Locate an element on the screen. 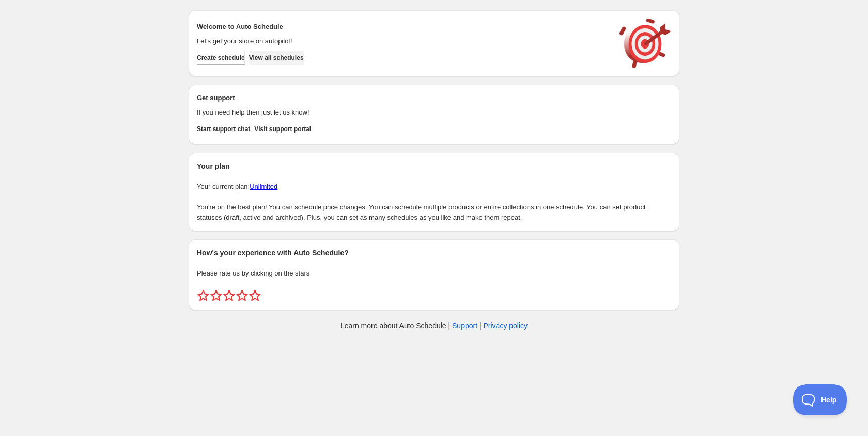 This screenshot has width=868, height=436. span: Start support chat is located at coordinates (223, 129).